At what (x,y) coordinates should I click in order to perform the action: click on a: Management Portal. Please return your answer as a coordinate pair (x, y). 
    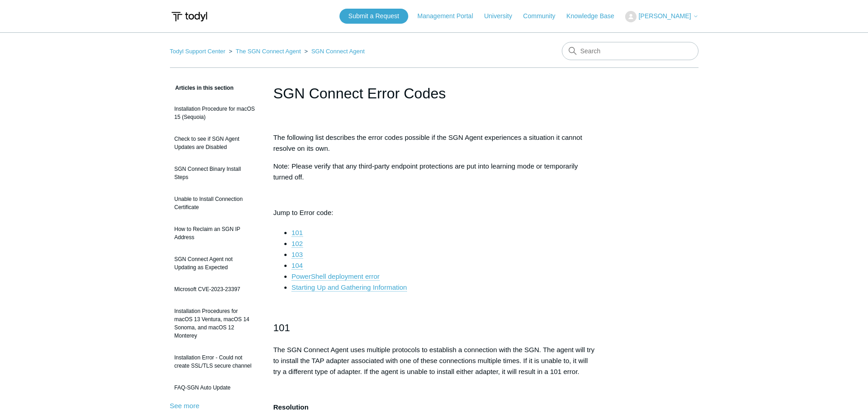
    Looking at the image, I should click on (450, 16).